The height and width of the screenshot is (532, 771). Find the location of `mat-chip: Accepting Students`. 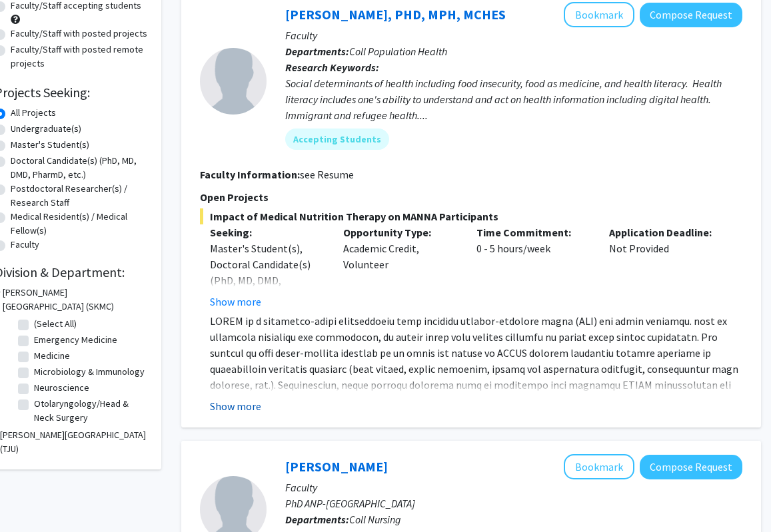

mat-chip: Accepting Students is located at coordinates (337, 139).